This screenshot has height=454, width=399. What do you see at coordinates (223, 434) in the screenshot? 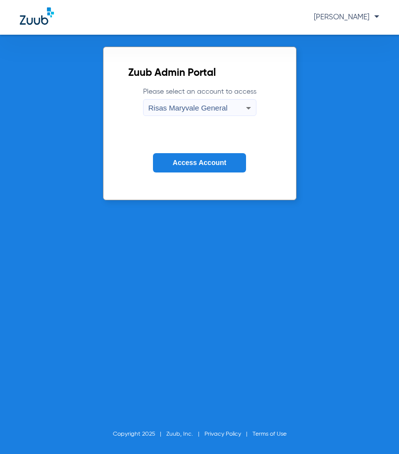
I see `a: Privacy Policy` at bounding box center [223, 434].